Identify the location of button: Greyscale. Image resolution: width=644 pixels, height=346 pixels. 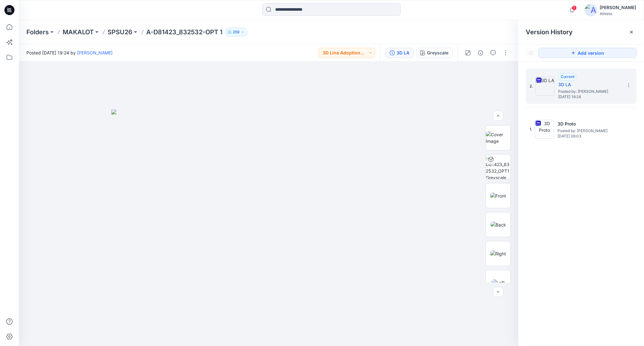
(434, 53).